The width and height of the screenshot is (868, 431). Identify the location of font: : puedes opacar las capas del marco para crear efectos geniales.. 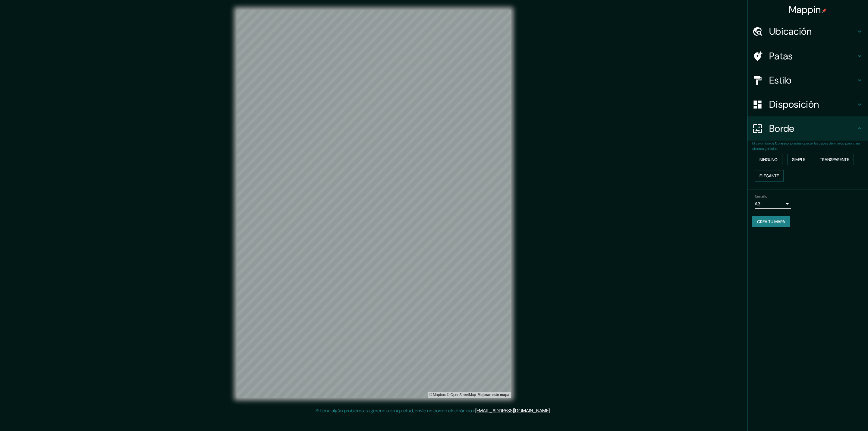
(806, 146).